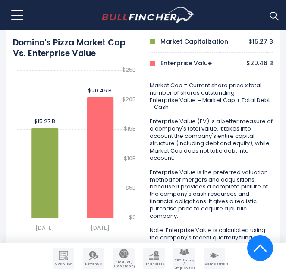 This screenshot has height=274, width=286. I want to click on text: $20.46 B, so click(100, 90).